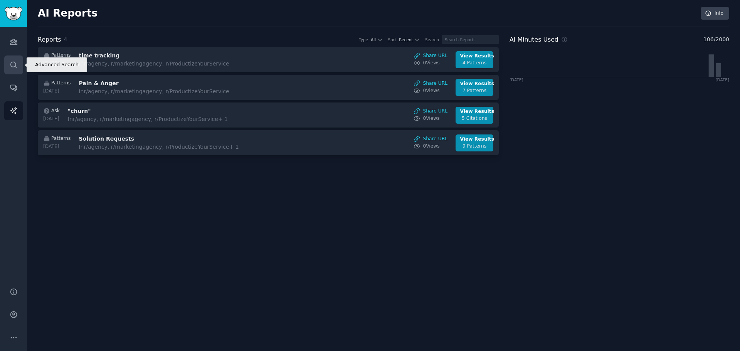 This screenshot has height=351, width=740. What do you see at coordinates (373, 40) in the screenshot?
I see `span: All` at bounding box center [373, 40].